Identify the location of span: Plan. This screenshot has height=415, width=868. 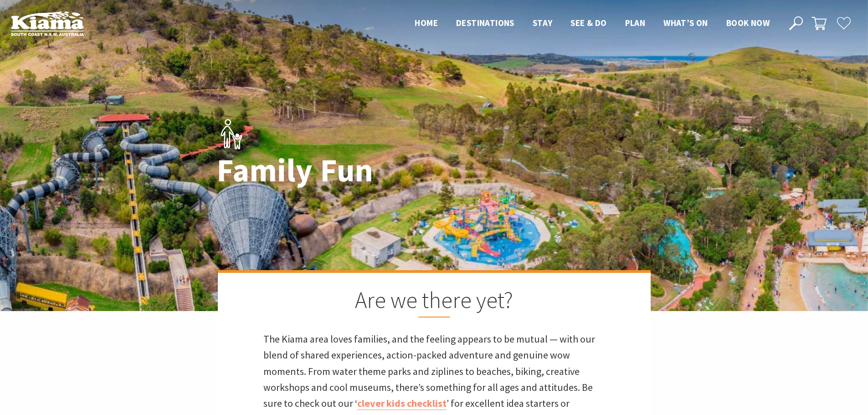
(635, 23).